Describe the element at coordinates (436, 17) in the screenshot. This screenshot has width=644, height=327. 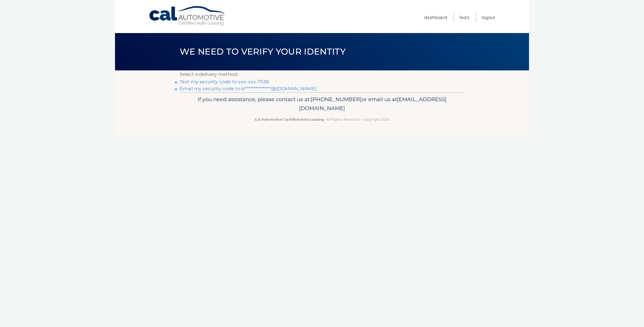
I see `a: Dashboard` at that location.